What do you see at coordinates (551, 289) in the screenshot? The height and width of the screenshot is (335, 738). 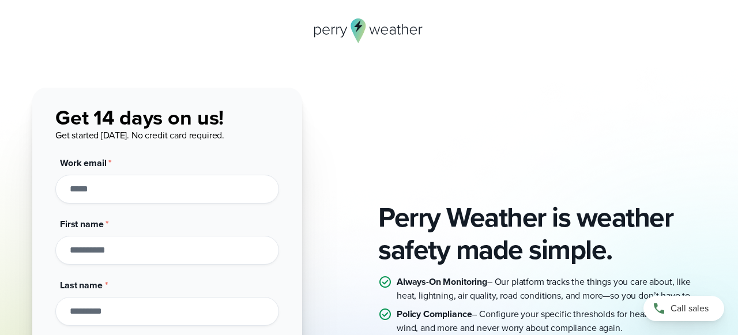 I see `p: – Our platform tracks the things you care about, like heat, lightning, air quality, road conditio...` at bounding box center [551, 289].